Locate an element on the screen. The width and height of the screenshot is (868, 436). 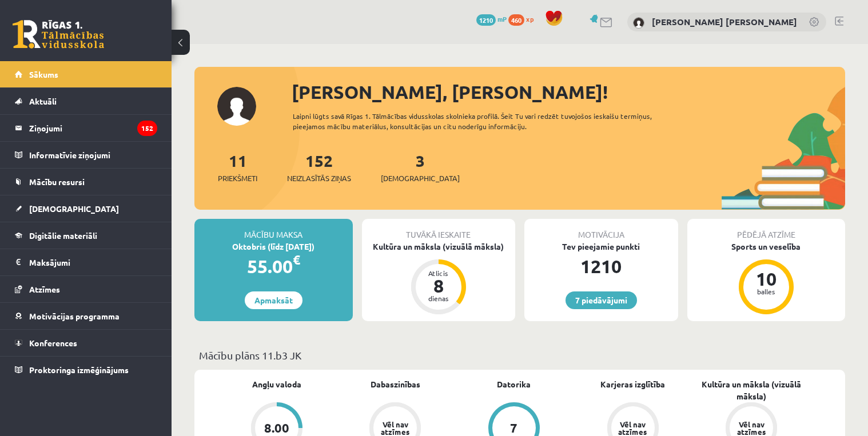
legend: Informatīvie ziņojumi is located at coordinates (93, 155).